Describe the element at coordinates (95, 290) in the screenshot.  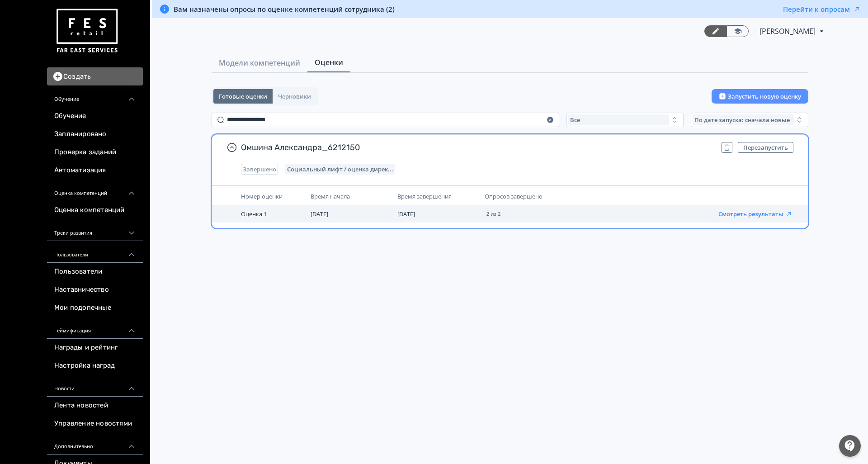
I see `a: Наставничество` at that location.